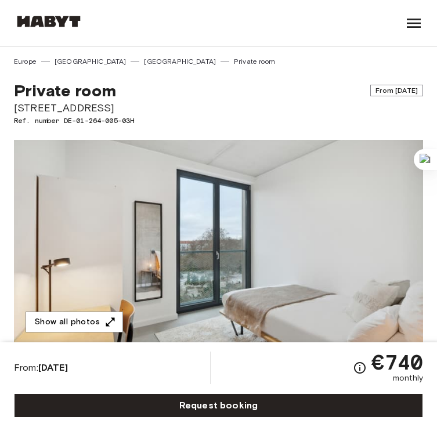  I want to click on svg: Check cost overview for full price breakdown. Please note that discounts apply to new joiners onl..., so click(360, 368).